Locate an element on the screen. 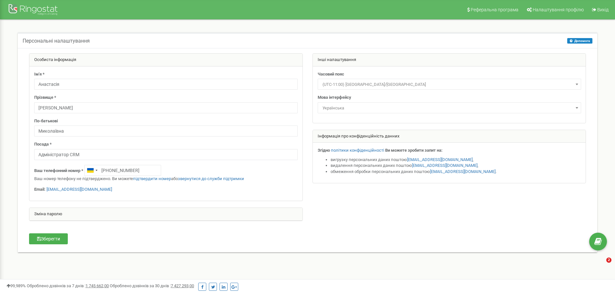  input: По-батькові is located at coordinates (166, 131).